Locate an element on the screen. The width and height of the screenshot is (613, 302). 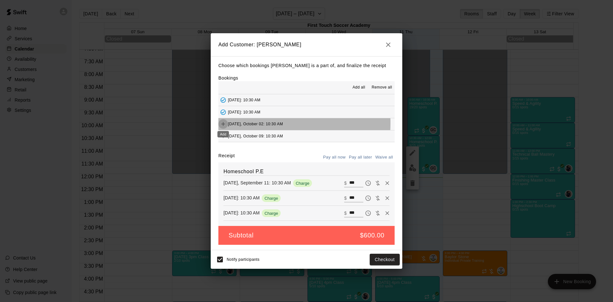
div: Add is located at coordinates (223, 134).